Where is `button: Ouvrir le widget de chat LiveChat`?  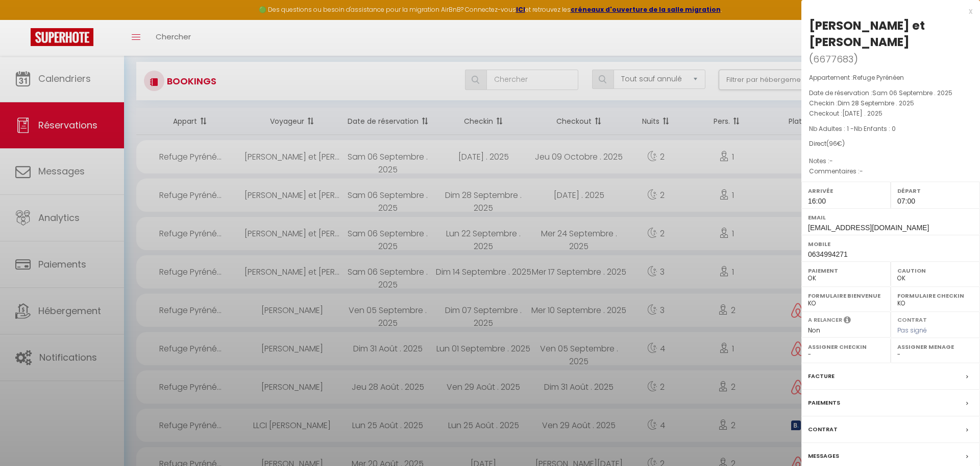 button: Ouvrir le widget de chat LiveChat is located at coordinates (24, 20).